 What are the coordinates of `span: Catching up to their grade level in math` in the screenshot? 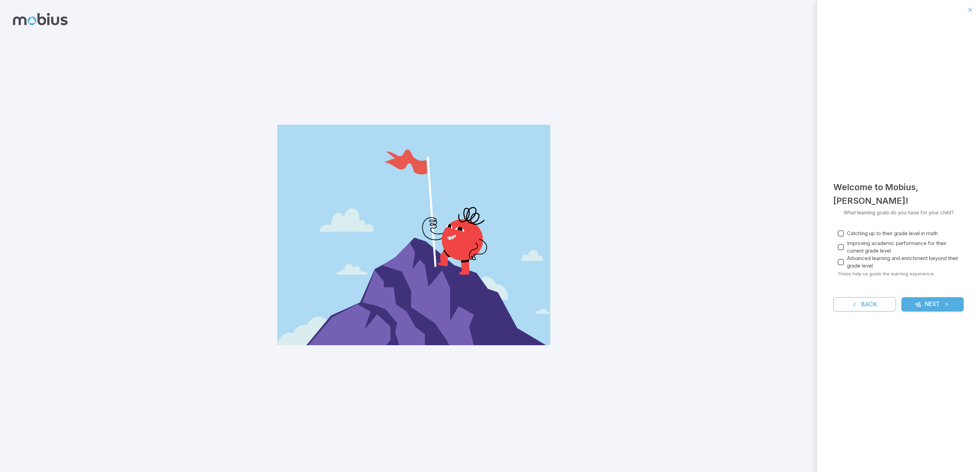 It's located at (893, 233).